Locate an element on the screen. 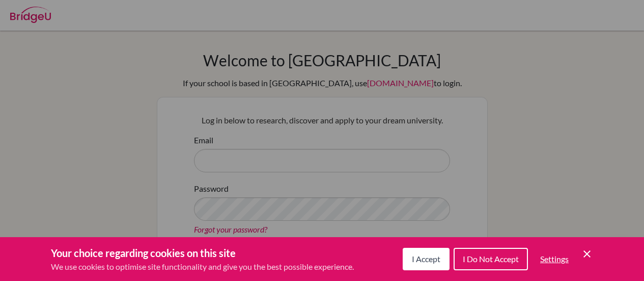 This screenshot has height=281, width=644. span: I Do Not Accept is located at coordinates (491, 258).